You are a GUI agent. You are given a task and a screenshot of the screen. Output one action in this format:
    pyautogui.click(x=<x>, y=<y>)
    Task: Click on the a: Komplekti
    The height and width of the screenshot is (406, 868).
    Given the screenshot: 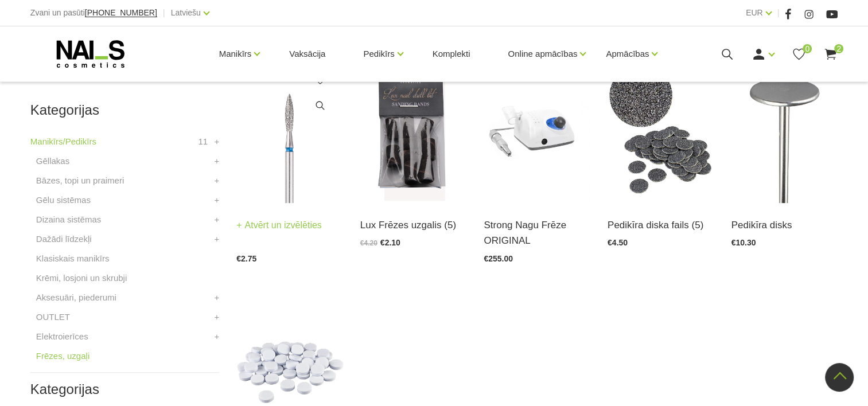 What is the action you would take?
    pyautogui.click(x=451, y=54)
    